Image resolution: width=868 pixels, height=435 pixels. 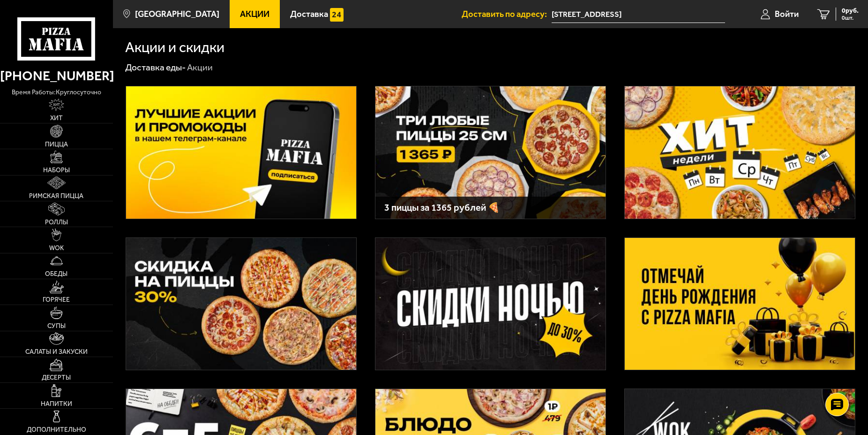 I want to click on span: 0 руб., so click(x=851, y=11).